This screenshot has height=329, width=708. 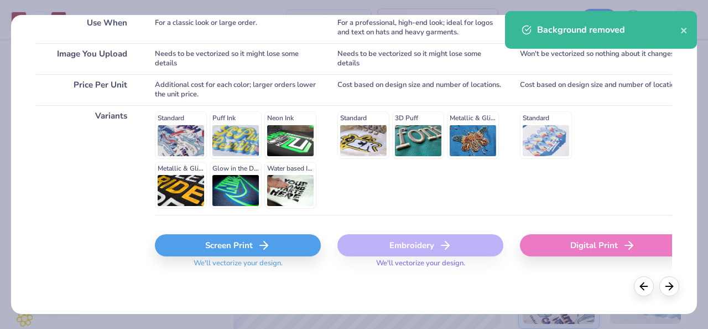 I want to click on div: Additional cost for each color; larger orders lower the unit price., so click(x=238, y=90).